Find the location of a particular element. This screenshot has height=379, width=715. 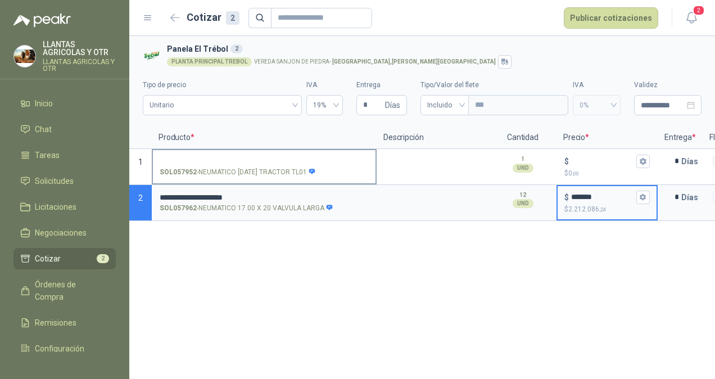

a: Inicio is located at coordinates (65, 103).